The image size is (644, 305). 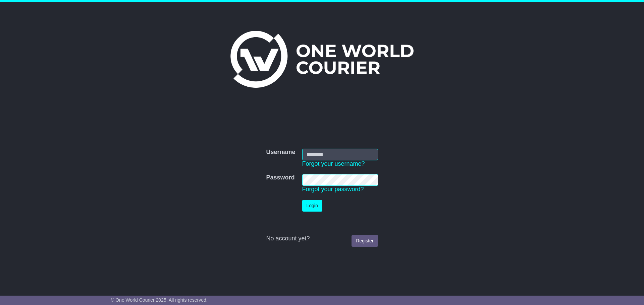 I want to click on a: Register, so click(x=365, y=241).